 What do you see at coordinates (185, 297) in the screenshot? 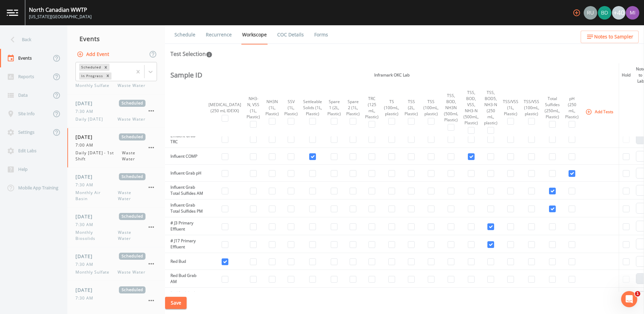
I see `td: Red Bud Grab PM` at bounding box center [185, 297].